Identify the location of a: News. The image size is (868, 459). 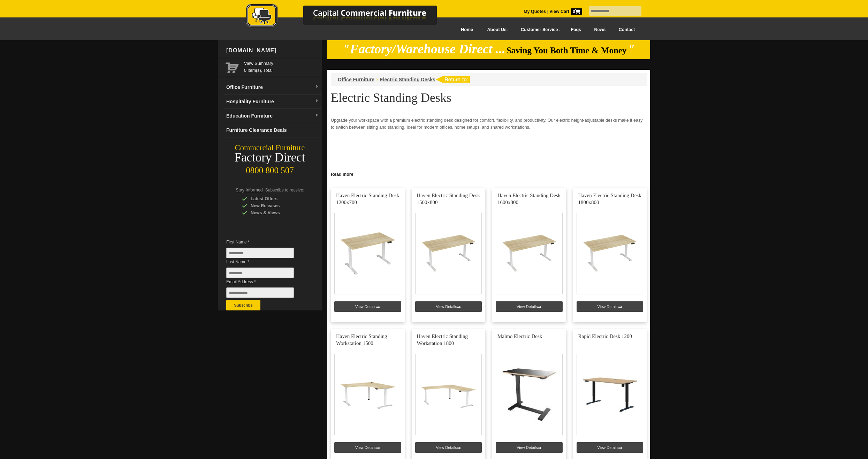
(600, 29).